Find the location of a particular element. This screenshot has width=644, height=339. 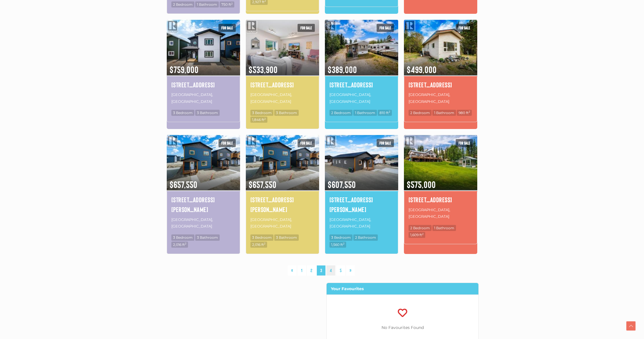

span: 1,846 ft is located at coordinates (259, 120).